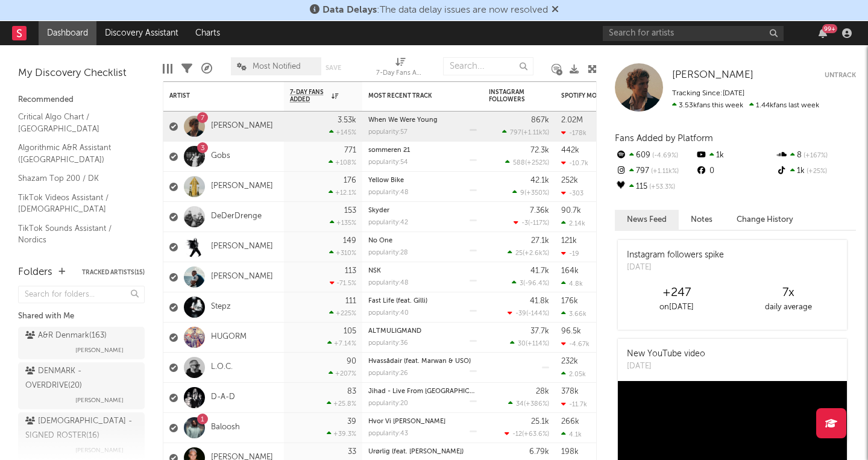  I want to click on div: 41.8k, so click(539, 301).